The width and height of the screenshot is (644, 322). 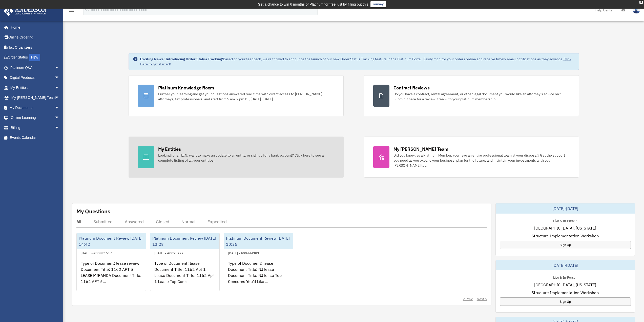 What do you see at coordinates (636, 10) in the screenshot?
I see `img: User Pic` at bounding box center [636, 10].